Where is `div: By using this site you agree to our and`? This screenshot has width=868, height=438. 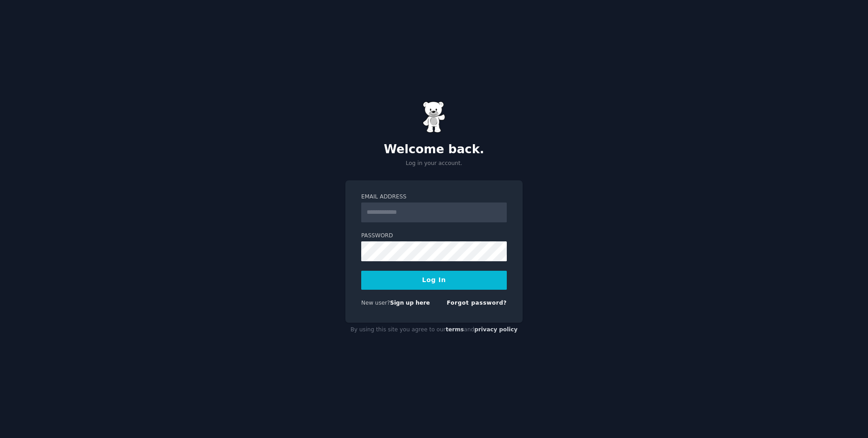 div: By using this site you agree to our and is located at coordinates (434, 330).